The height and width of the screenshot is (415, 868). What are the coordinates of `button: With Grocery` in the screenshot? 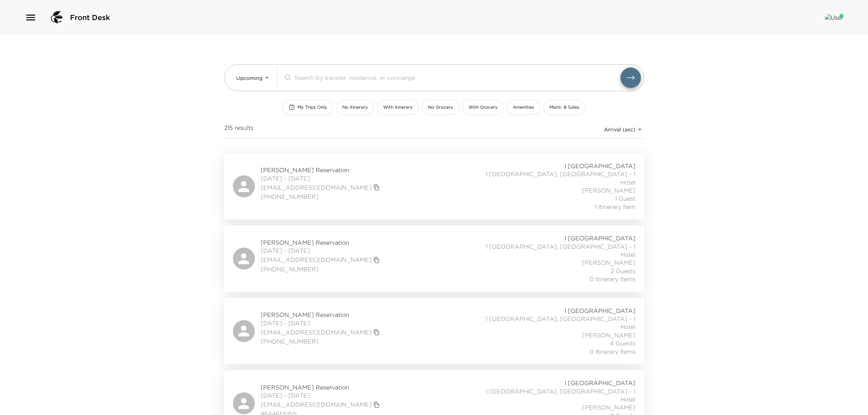 It's located at (483, 107).